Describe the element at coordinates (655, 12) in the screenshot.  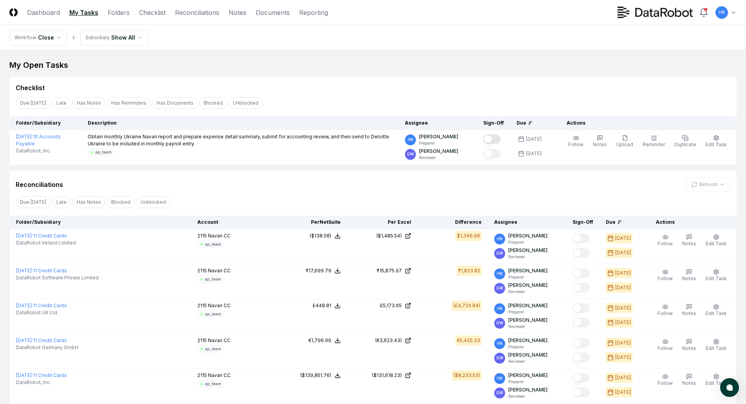
I see `img: DataRobot logo` at that location.